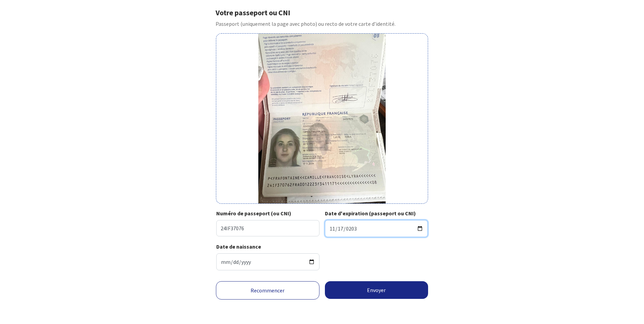  What do you see at coordinates (377, 290) in the screenshot?
I see `button: Envoyer` at bounding box center [377, 290].